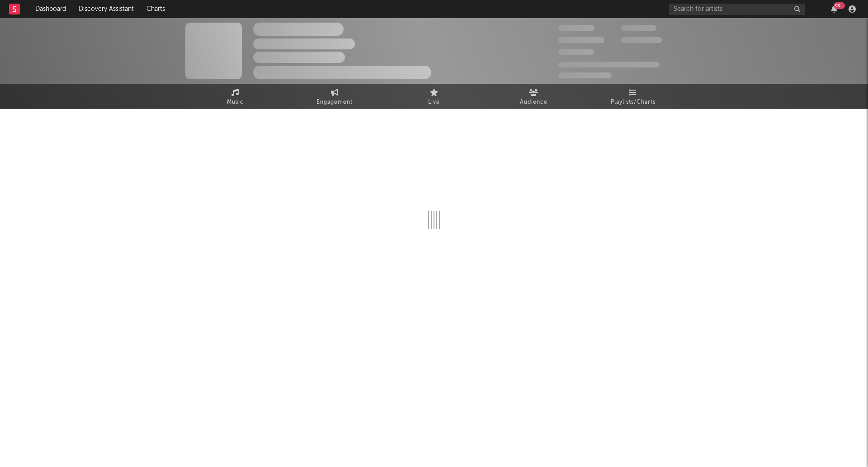 This screenshot has height=467, width=868. I want to click on span: Engagement, so click(335, 103).